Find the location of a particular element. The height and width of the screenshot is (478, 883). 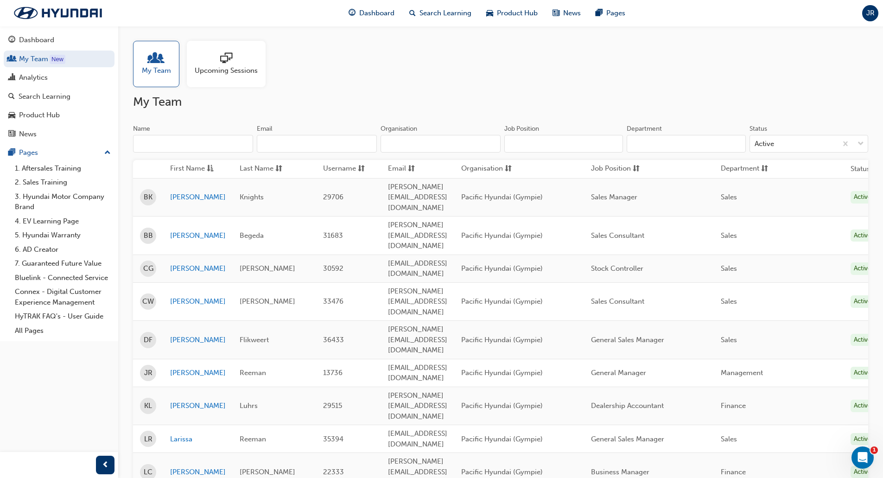

span: pages-icon is located at coordinates (12, 153).